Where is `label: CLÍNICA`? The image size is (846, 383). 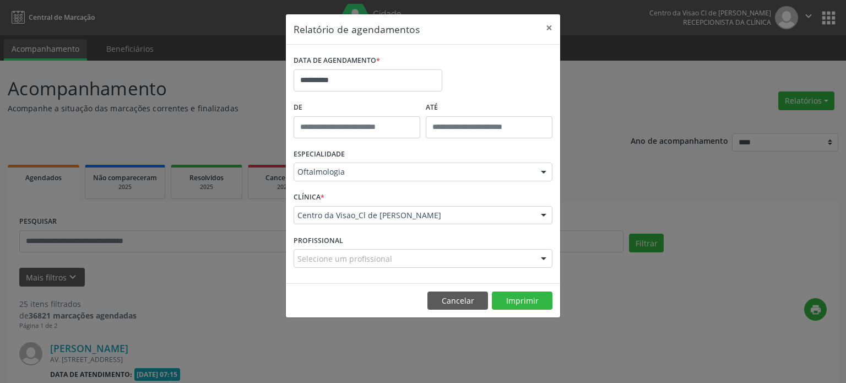
label: CLÍNICA is located at coordinates (309, 197).